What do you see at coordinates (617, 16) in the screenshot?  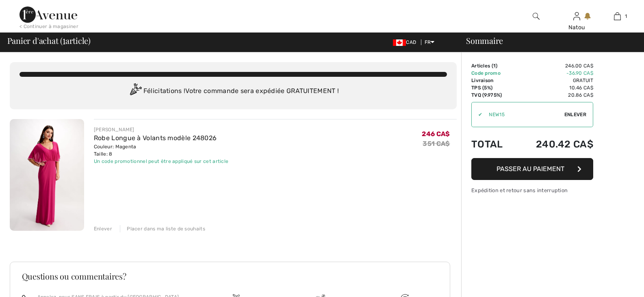 I see `a: 1` at bounding box center [617, 16].